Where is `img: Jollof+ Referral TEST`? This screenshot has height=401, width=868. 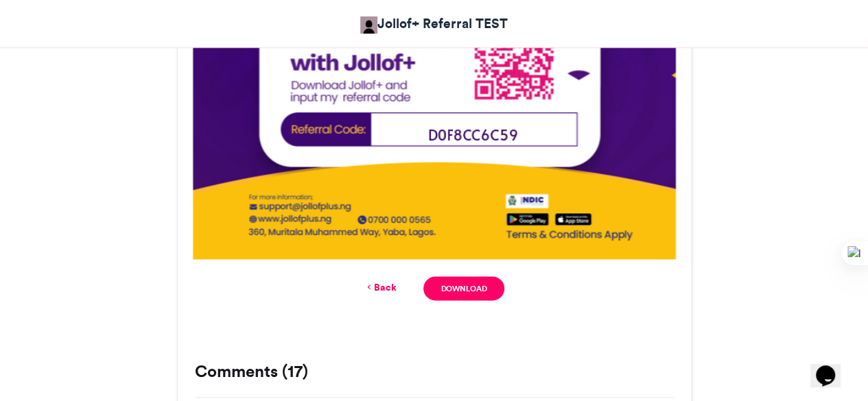
img: Jollof+ Referral TEST is located at coordinates (369, 25).